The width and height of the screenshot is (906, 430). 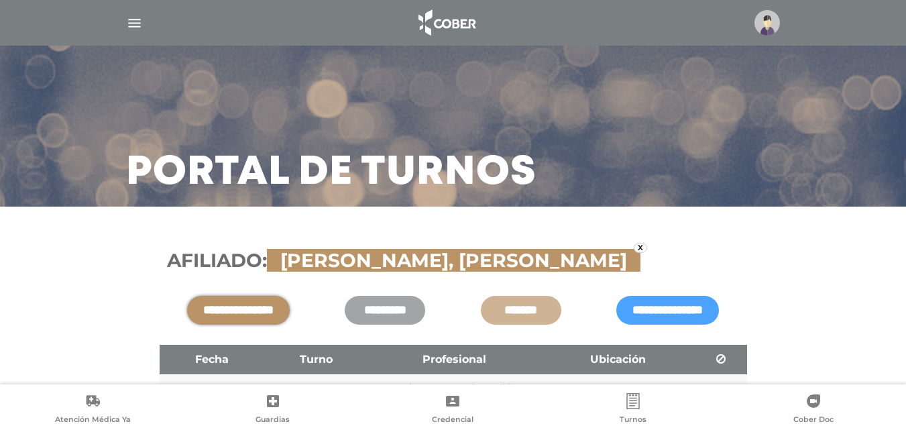 What do you see at coordinates (453, 421) in the screenshot?
I see `span: Credencial` at bounding box center [453, 421].